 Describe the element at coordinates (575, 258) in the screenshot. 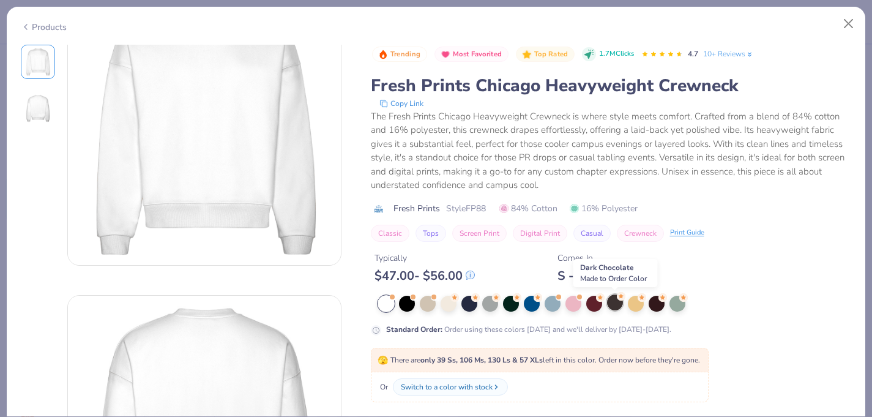

I see `div: Comes In` at that location.